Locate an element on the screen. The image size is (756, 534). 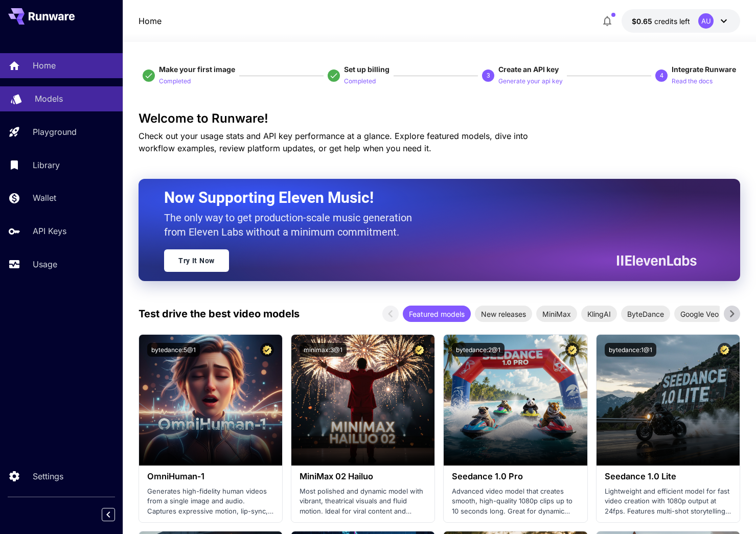
div: Featured models is located at coordinates (437, 314).